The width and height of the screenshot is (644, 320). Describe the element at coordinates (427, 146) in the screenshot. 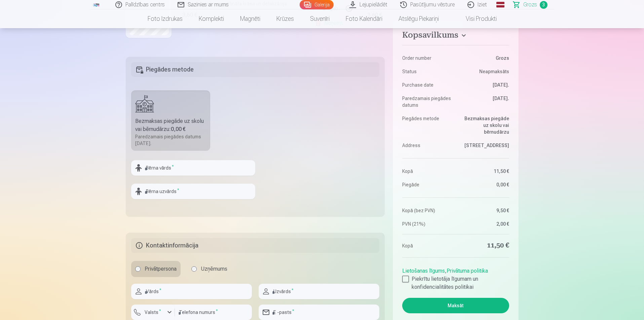

I see `dt: Address` at that location.